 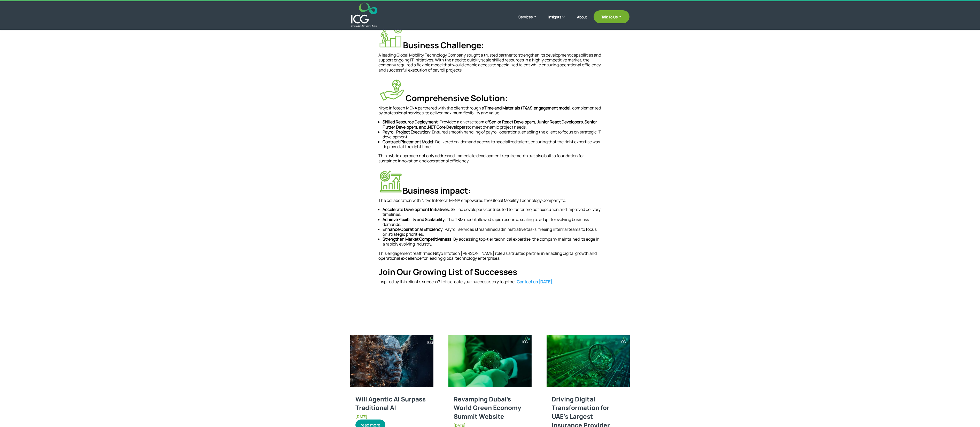 I want to click on span: Business impact:, so click(x=437, y=191).